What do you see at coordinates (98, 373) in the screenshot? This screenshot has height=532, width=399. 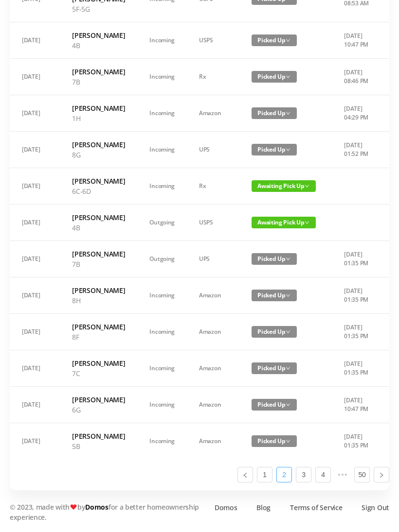 I see `p: 7C` at bounding box center [98, 373].